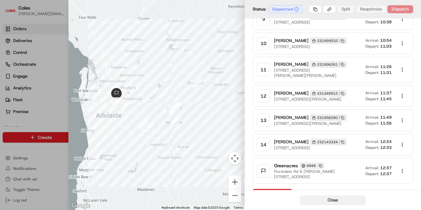 This screenshot has width=421, height=210. I want to click on img: 1736555255976-a54dd68f-1ca7-489b-9aae-adbdc363a1c4, so click(12, 68).